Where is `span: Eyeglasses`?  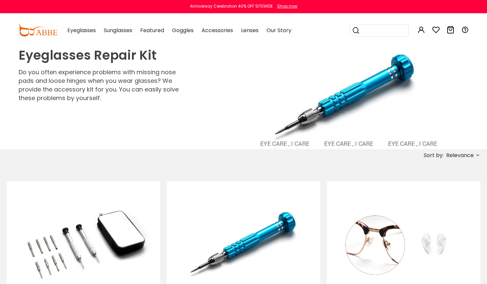
span: Eyeglasses is located at coordinates (82, 30).